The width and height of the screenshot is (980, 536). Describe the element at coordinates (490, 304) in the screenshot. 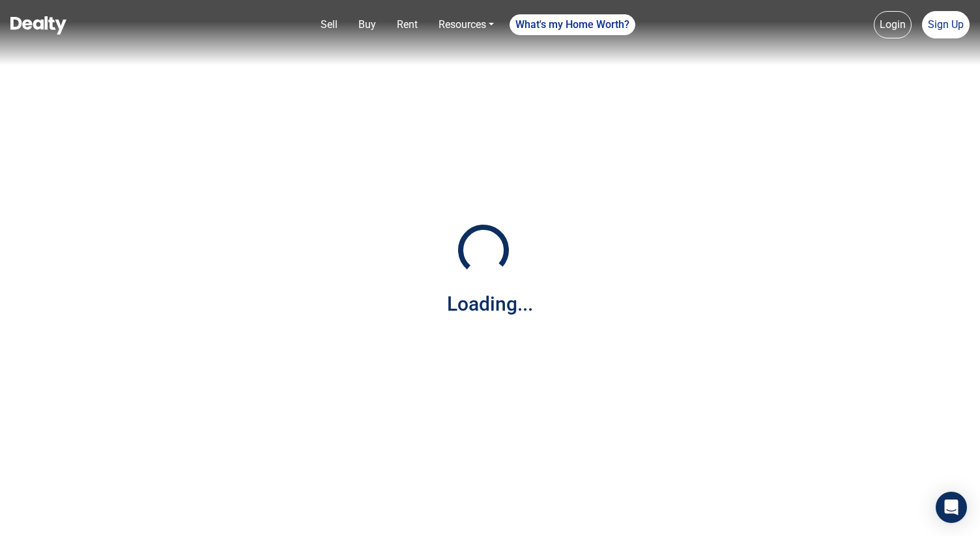

I see `div: Loading...` at that location.